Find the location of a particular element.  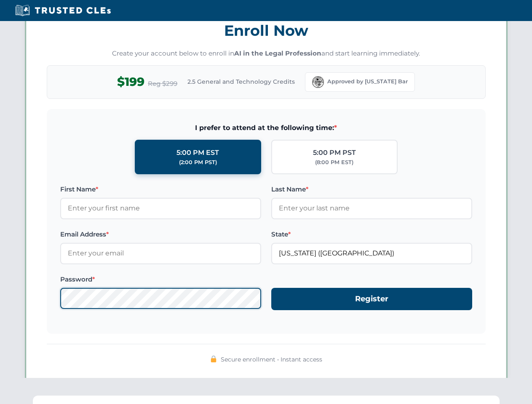

h3: Enroll Now is located at coordinates (266, 30).